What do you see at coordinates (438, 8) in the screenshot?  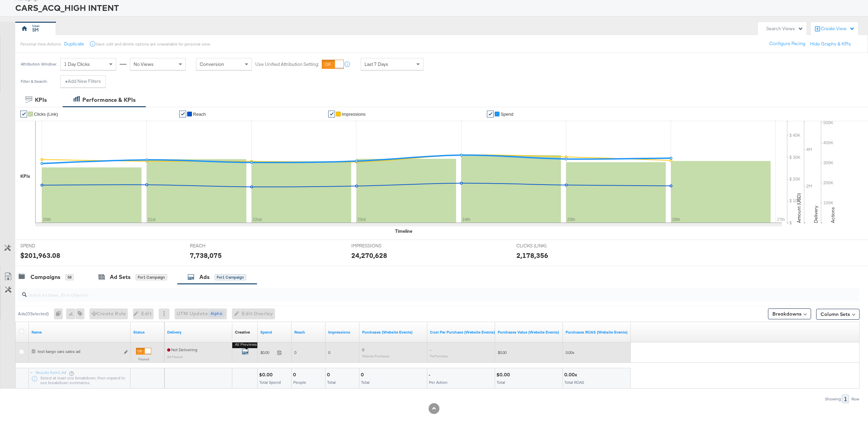 I see `div: CARS_ACQ_HIGH INTENT` at bounding box center [438, 8].